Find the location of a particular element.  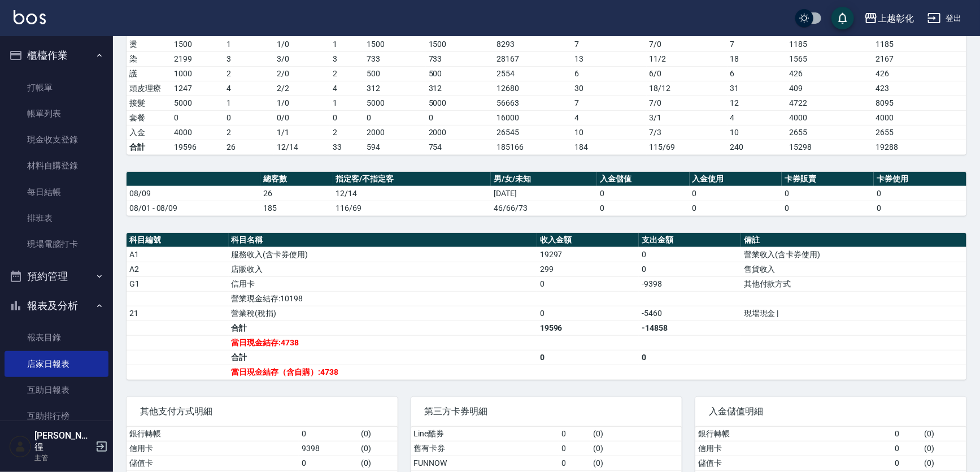

td: -14858 is located at coordinates (690, 328).